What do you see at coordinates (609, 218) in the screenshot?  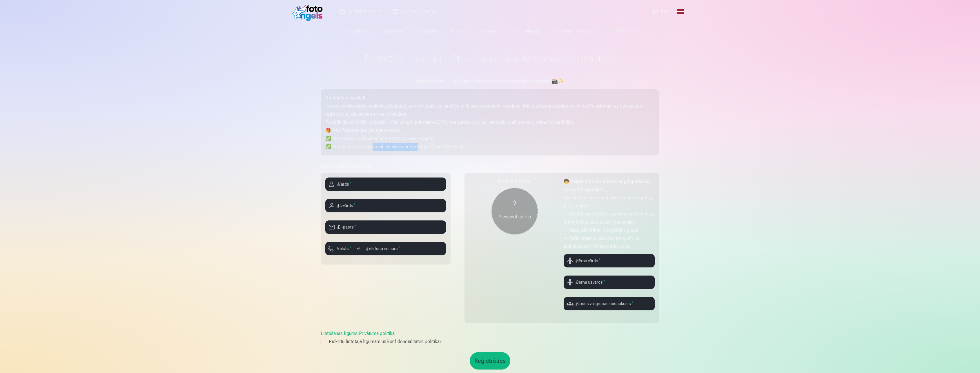 I see `p: ✔ Nosūtīt jums SMS ar personalizētu saiti uz fotogrāfijām uzreiz pēc fotosesijas` at bounding box center [609, 218].